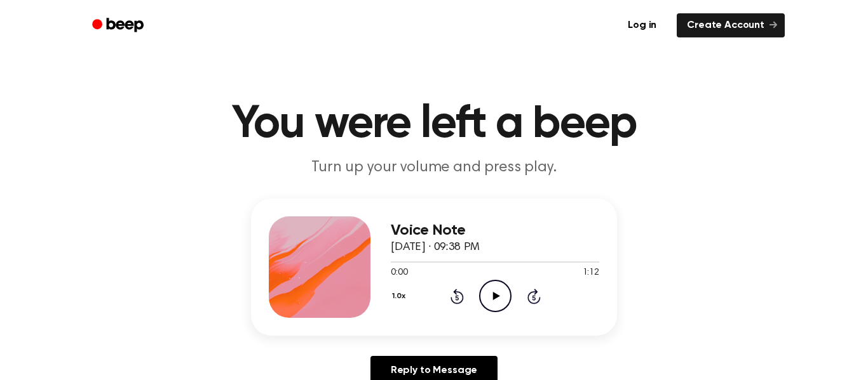  Describe the element at coordinates (731, 25) in the screenshot. I see `a: Create Account` at that location.